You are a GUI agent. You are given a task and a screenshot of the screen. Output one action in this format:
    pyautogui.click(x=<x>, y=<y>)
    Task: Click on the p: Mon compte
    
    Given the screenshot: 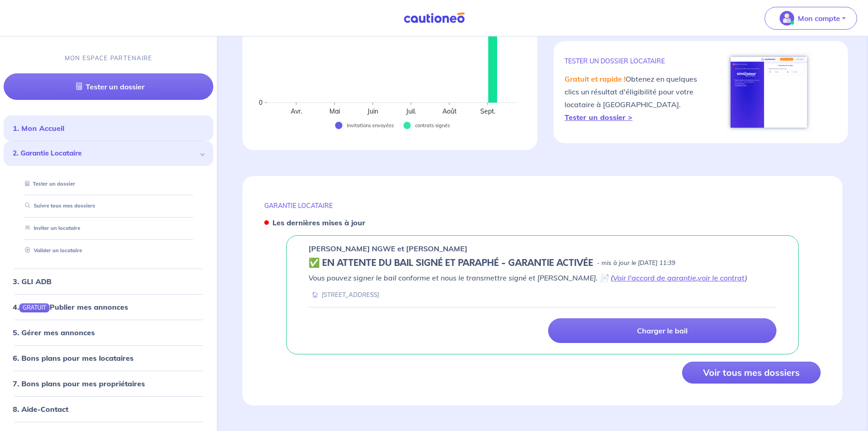 What is the action you would take?
    pyautogui.click(x=819, y=18)
    